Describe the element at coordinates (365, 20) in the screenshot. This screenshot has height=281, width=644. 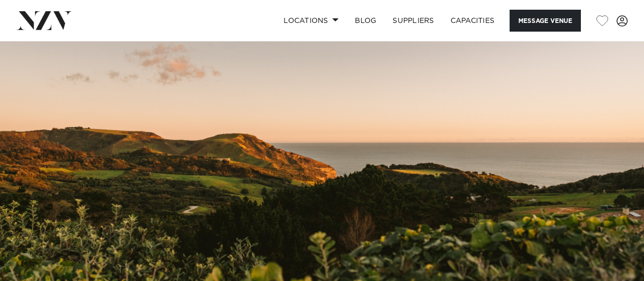
I see `a: BLOG` at that location.